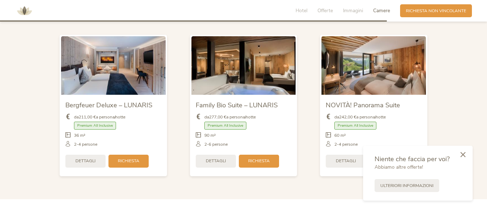 The height and width of the screenshot is (215, 487). What do you see at coordinates (113, 65) in the screenshot?
I see `img: Bergfeuer Deluxe – LUNARIS` at bounding box center [113, 65].